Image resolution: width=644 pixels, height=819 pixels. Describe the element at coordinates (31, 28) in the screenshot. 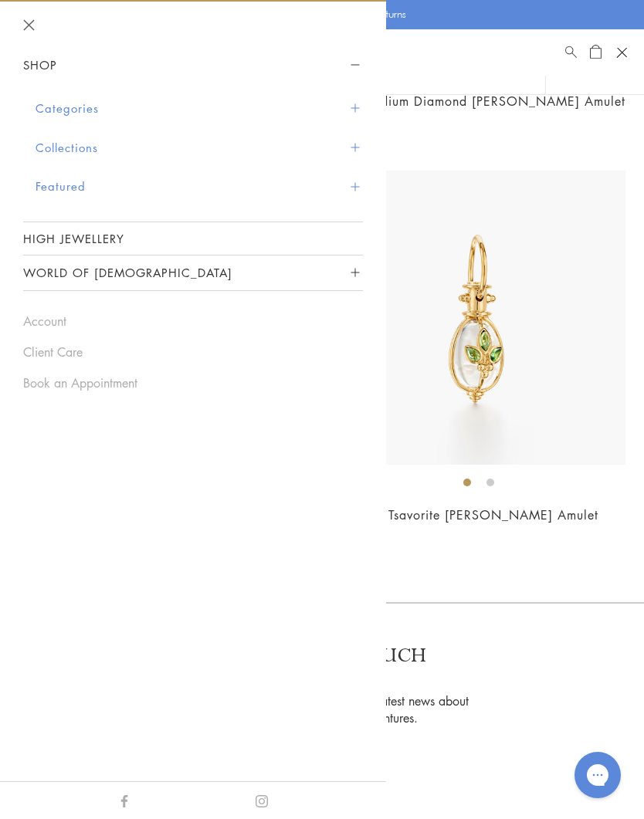

I see `button: Gorgias live chat` at that location.